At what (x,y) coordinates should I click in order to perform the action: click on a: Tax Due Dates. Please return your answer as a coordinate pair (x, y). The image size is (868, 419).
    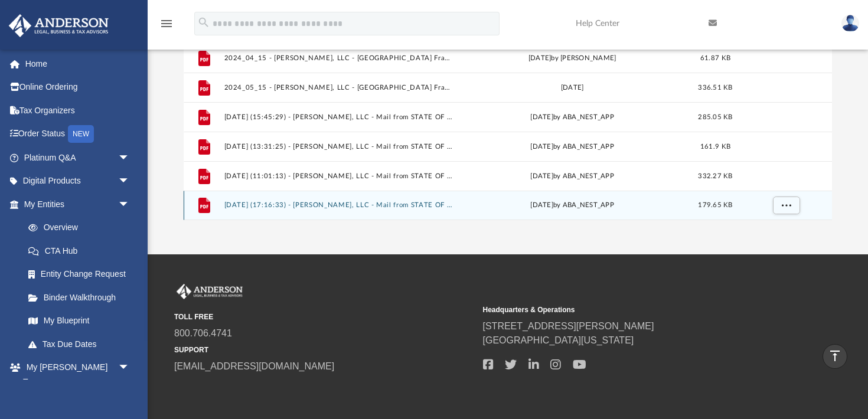
    Looking at the image, I should click on (82, 344).